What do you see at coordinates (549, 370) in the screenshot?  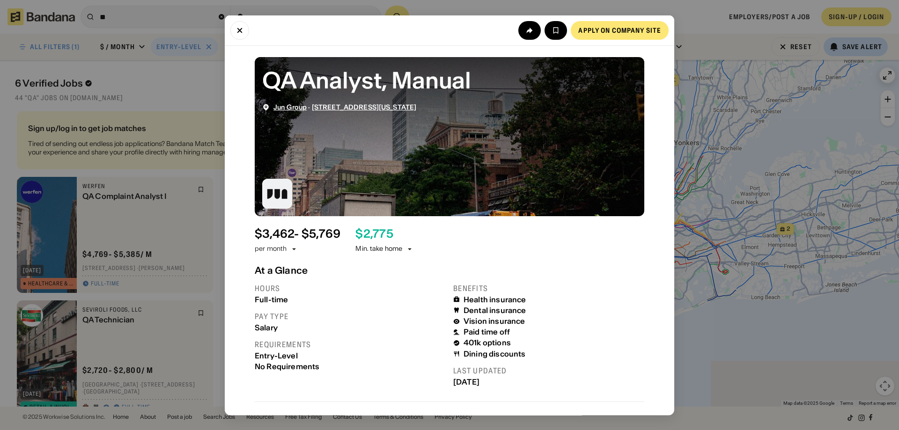 I see `div: Last updated` at bounding box center [549, 370].